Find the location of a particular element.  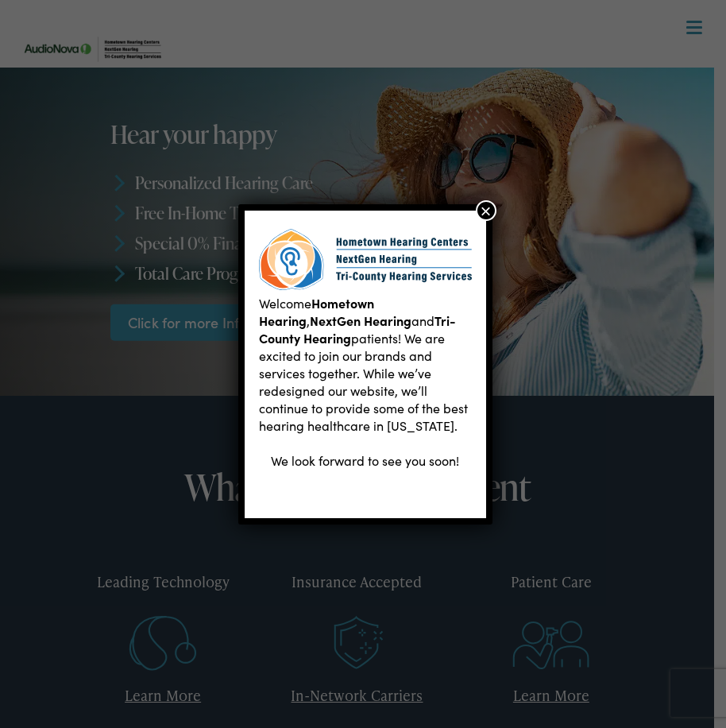

b: NextGen Hearing is located at coordinates (361, 321).